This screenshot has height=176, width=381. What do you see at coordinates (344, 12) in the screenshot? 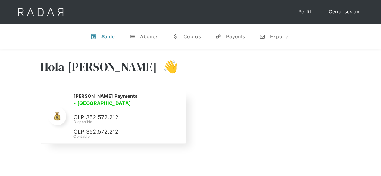
I see `a: Cerrar sesión` at bounding box center [344, 12].